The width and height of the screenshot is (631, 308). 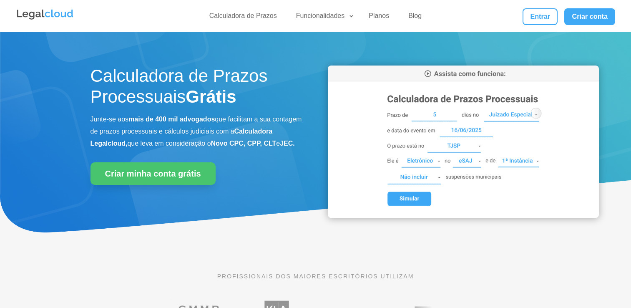 I want to click on img: Calculadora de Prazos Processuais da Legalcloud, so click(x=463, y=141).